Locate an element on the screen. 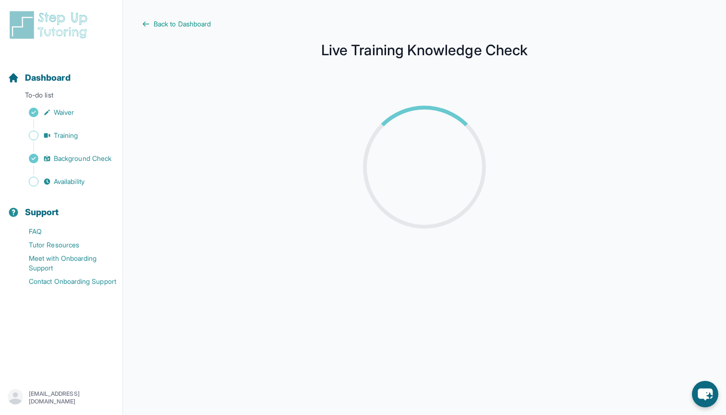  button: Support is located at coordinates (61, 206).